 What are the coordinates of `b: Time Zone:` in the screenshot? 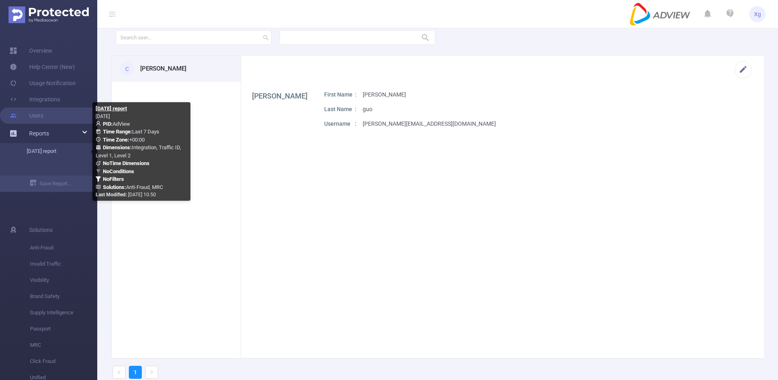 It's located at (116, 139).